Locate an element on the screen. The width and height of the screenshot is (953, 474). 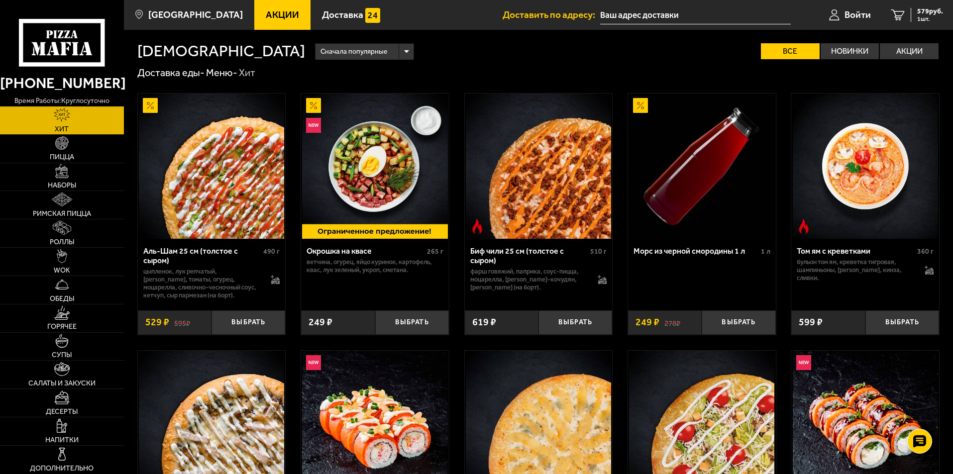
img: Биф чили 25 см (толстое с сыром) is located at coordinates (539, 166).